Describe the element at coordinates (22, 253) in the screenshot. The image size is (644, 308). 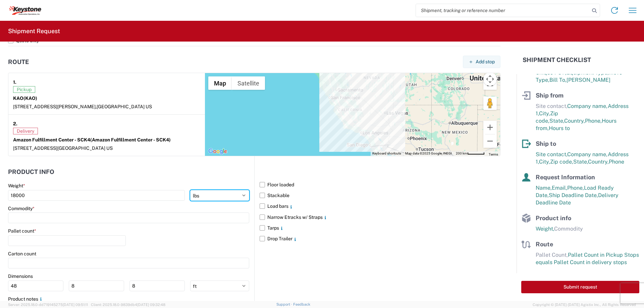
I see `label: Carton count` at that location.